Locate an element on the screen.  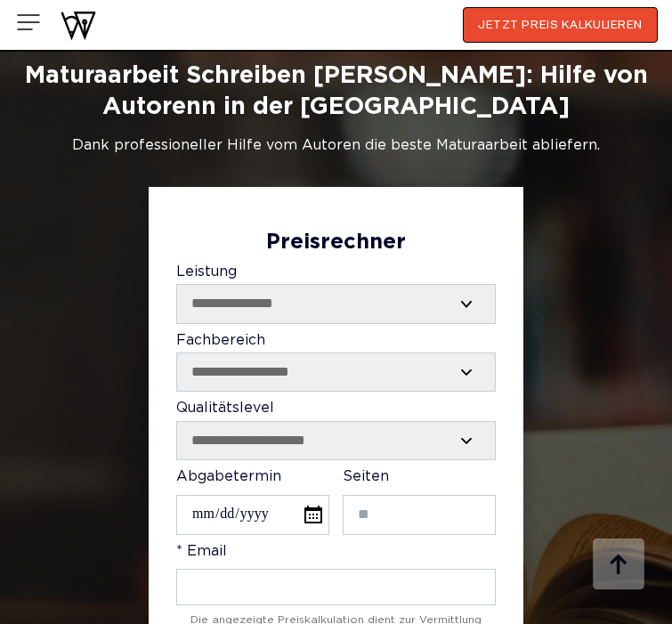
input: Abgabetermin is located at coordinates (253, 514).